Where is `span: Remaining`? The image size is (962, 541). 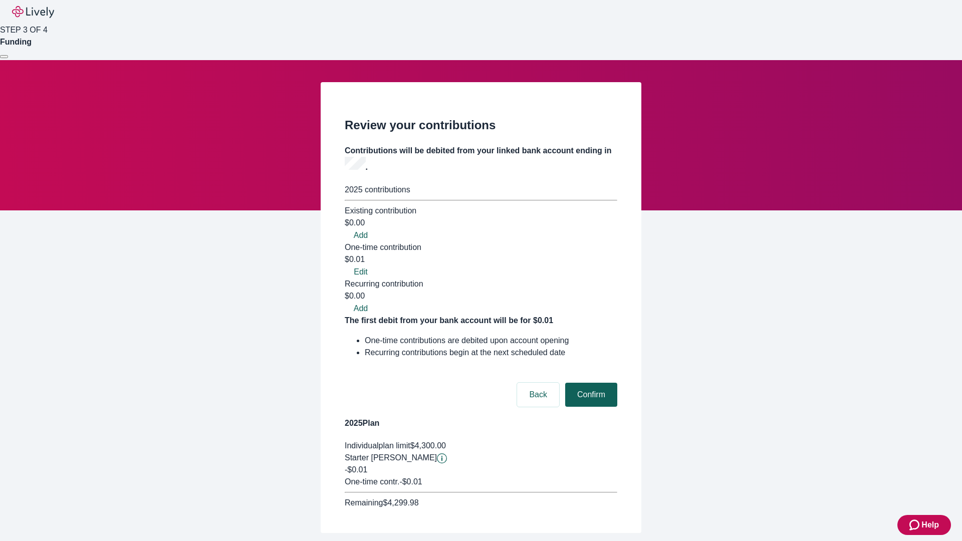
span: Remaining is located at coordinates (364, 503).